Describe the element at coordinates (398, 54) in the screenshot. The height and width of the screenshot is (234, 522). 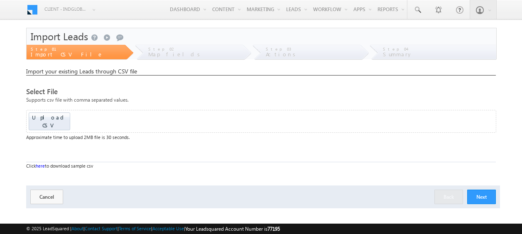
I see `span: Summary` at that location.